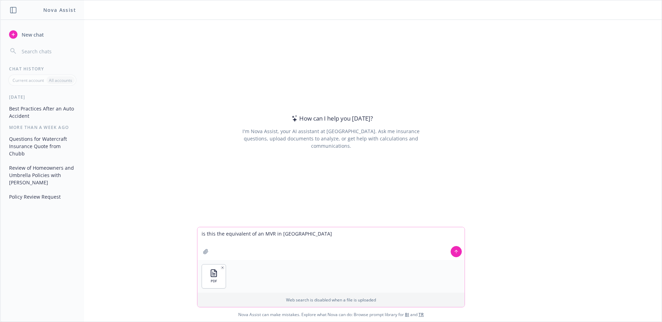 This screenshot has width=662, height=322. I want to click on div: More than a week ago, so click(42, 127).